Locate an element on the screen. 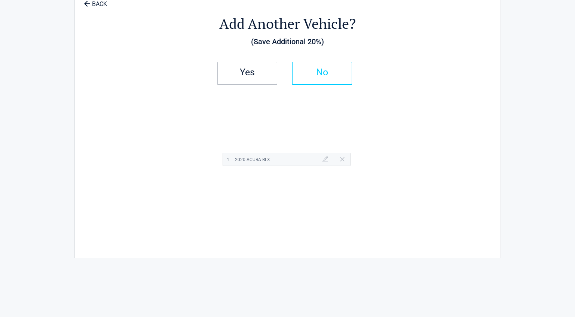 This screenshot has height=317, width=575. a: Delete is located at coordinates (342, 159).